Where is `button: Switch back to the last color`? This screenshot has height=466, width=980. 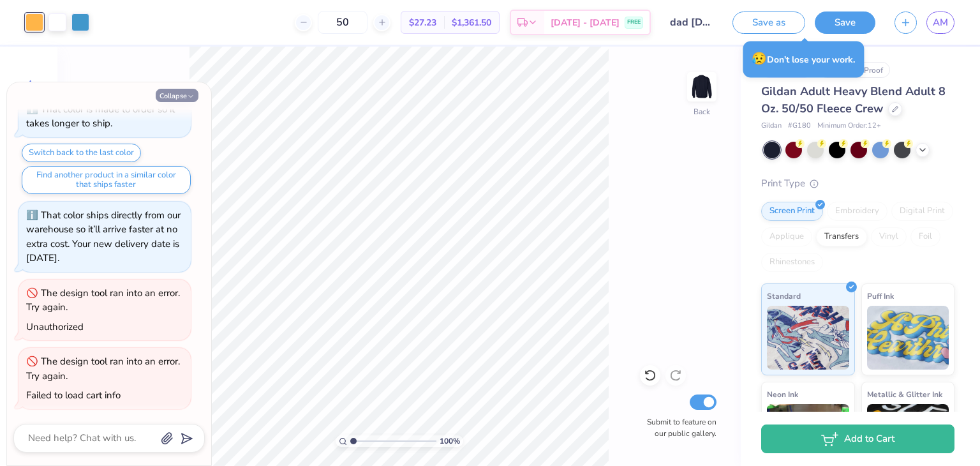
button: Switch back to the last color is located at coordinates (81, 152).